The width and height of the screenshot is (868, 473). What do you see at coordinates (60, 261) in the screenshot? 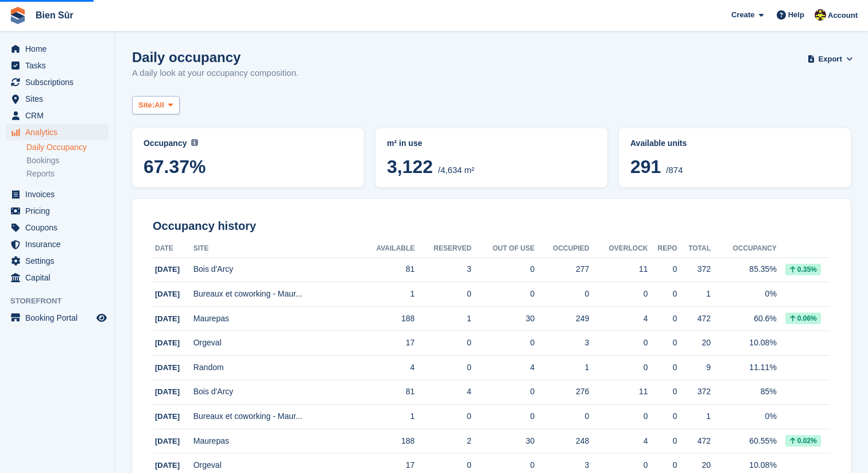
I see `span: Settings` at bounding box center [60, 261].